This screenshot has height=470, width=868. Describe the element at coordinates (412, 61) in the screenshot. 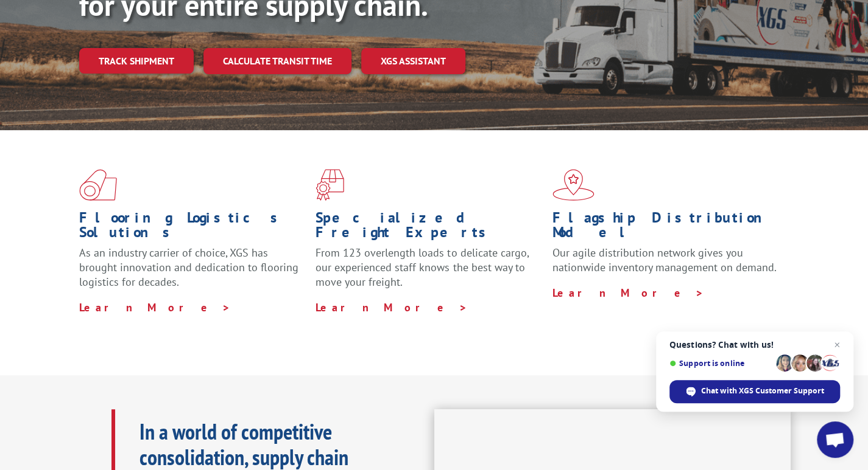

I see `a: XGS ASSISTANT` at that location.